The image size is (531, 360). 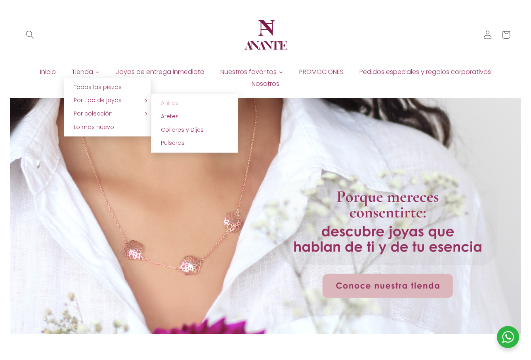 I want to click on a: Anante Joyería | Diseño en plata y oro, so click(x=265, y=35).